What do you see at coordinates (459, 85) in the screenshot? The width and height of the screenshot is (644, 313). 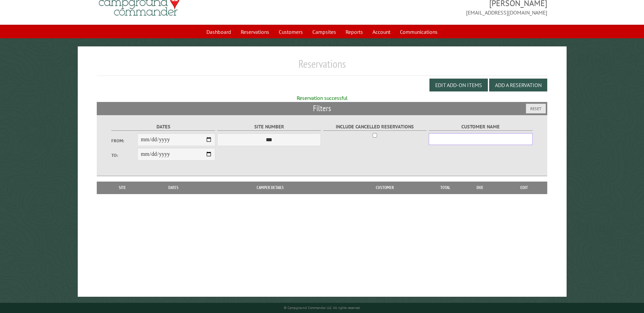 I see `button: Edit Add-on Items` at bounding box center [459, 85].